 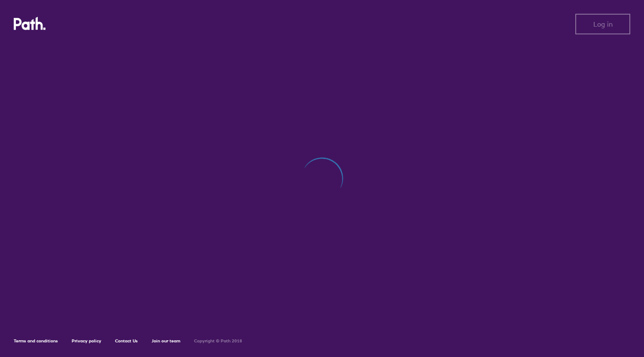 What do you see at coordinates (126, 341) in the screenshot?
I see `a: Contact Us` at bounding box center [126, 341].